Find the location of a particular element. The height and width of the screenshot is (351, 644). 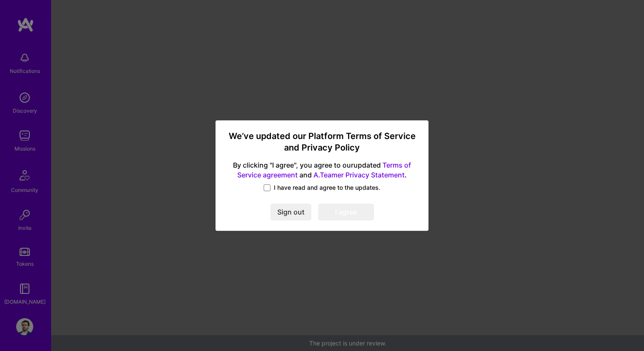

a: A.Teamer Privacy Statement is located at coordinates (359, 175).